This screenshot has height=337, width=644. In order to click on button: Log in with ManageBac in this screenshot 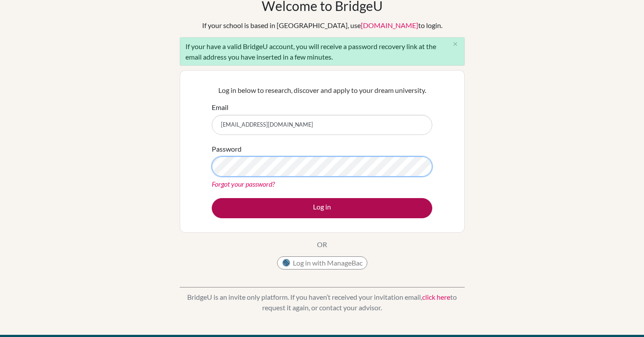, I will do `click(322, 263)`.